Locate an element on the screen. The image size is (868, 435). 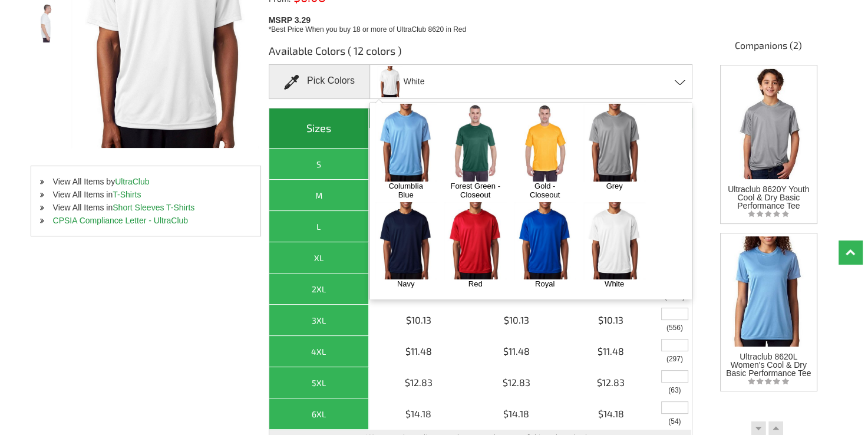
a: ColumbIia Blue is located at coordinates (405, 190).